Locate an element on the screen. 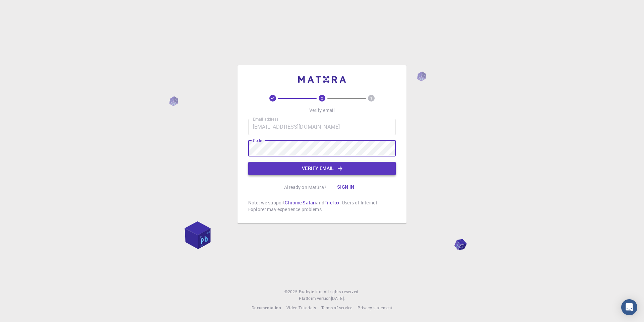 This screenshot has width=644, height=322. span: Platform version is located at coordinates (315, 299).